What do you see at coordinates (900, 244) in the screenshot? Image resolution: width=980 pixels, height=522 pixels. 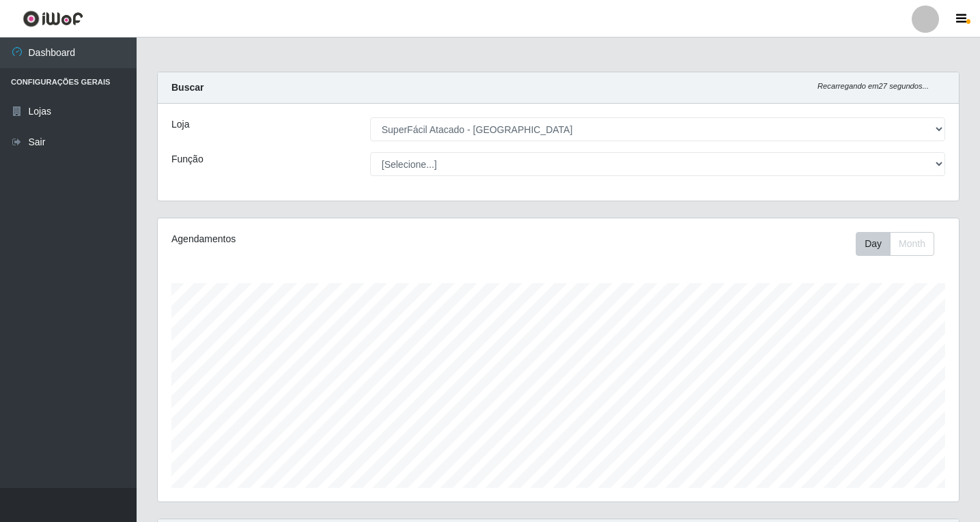 I see `div: Toolbar with button groups` at bounding box center [900, 244].